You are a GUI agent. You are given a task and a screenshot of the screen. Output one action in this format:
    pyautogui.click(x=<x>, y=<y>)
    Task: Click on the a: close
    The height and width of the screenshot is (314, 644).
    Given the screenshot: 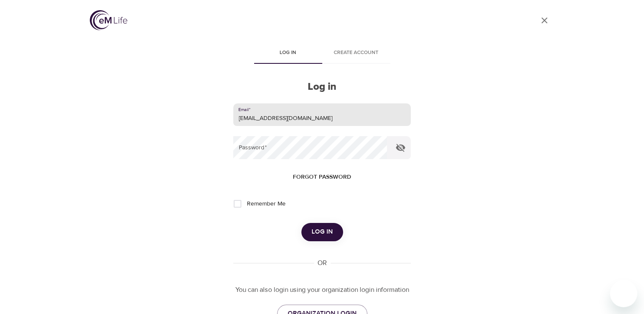 What is the action you would take?
    pyautogui.click(x=544, y=20)
    